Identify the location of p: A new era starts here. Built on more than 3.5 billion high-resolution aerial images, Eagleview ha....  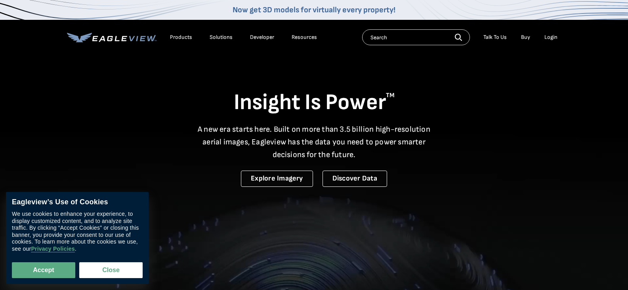
(314, 142).